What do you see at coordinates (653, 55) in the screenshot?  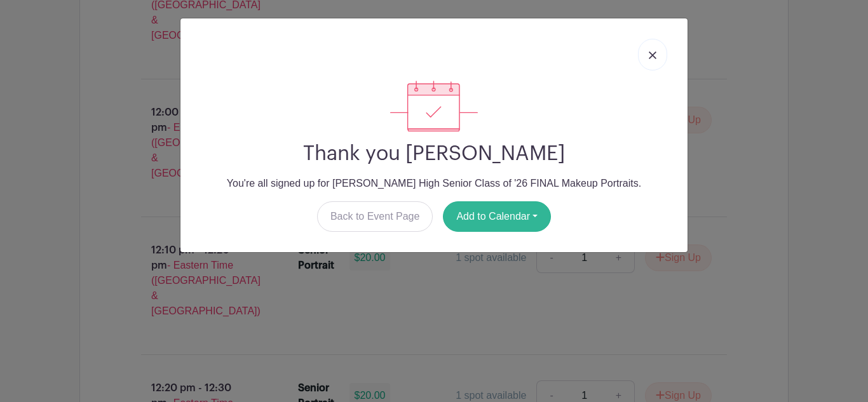 I see `img: close_button-5f87c8562297e5c2d7936805f587ecaba9071eb48480494691a3f1689db116b3.svg` at bounding box center [653, 55].